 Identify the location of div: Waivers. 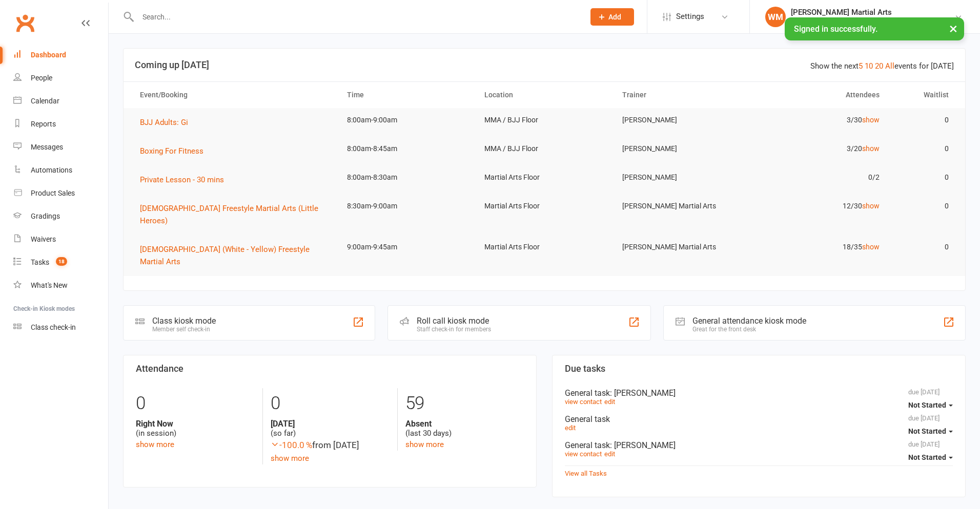
(43, 239).